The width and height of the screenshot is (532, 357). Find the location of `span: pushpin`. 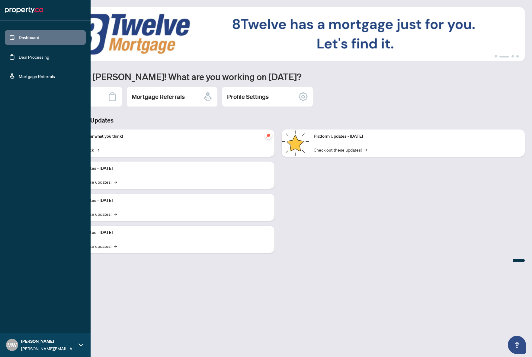

span: pushpin is located at coordinates (269, 135).